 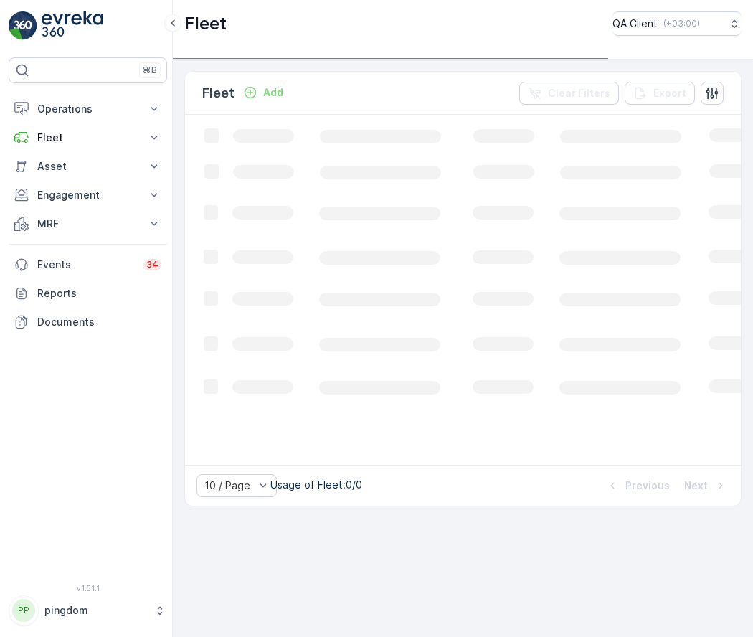 What do you see at coordinates (99, 322) in the screenshot?
I see `p: Documents` at bounding box center [99, 322].